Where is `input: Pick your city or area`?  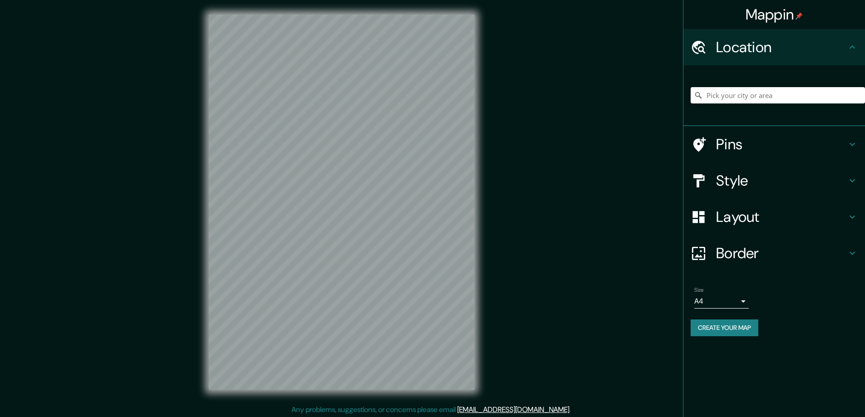 input: Pick your city or area is located at coordinates (778, 95).